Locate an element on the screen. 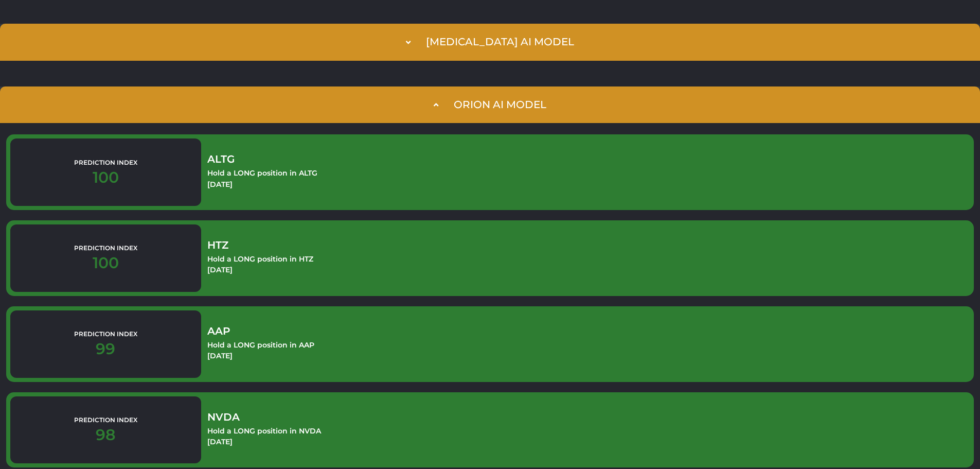  p: ALTG is located at coordinates (588, 159).